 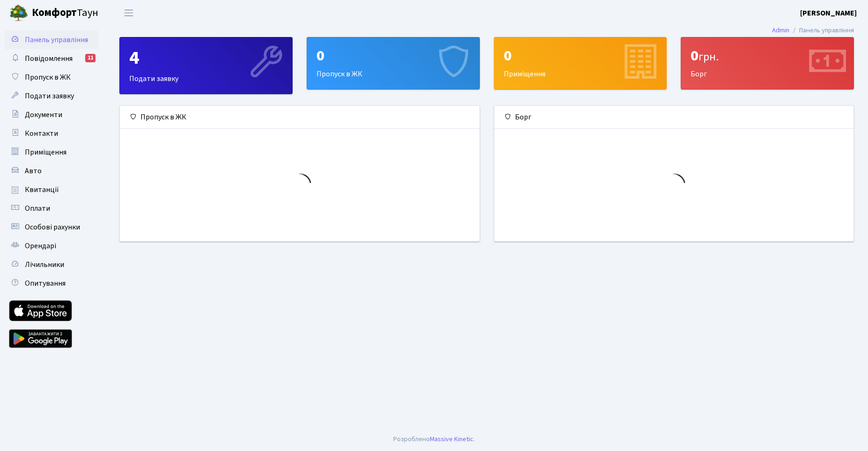 What do you see at coordinates (51, 264) in the screenshot?
I see `a: Лічильники` at bounding box center [51, 264].